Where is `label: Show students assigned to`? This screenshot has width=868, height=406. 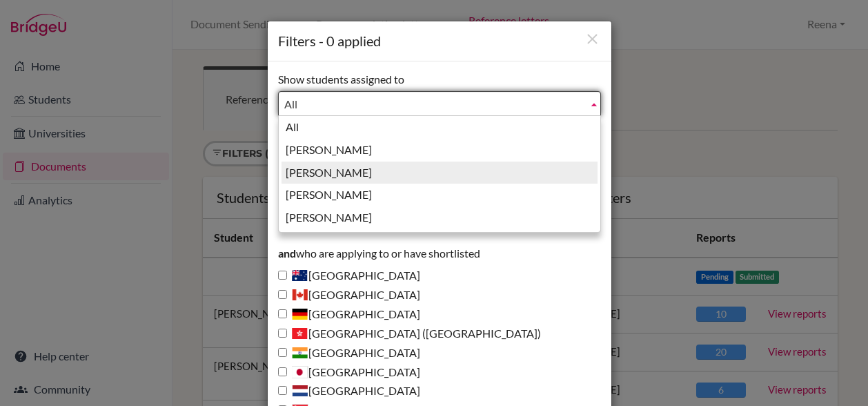
label: Show students assigned to is located at coordinates (341, 79).